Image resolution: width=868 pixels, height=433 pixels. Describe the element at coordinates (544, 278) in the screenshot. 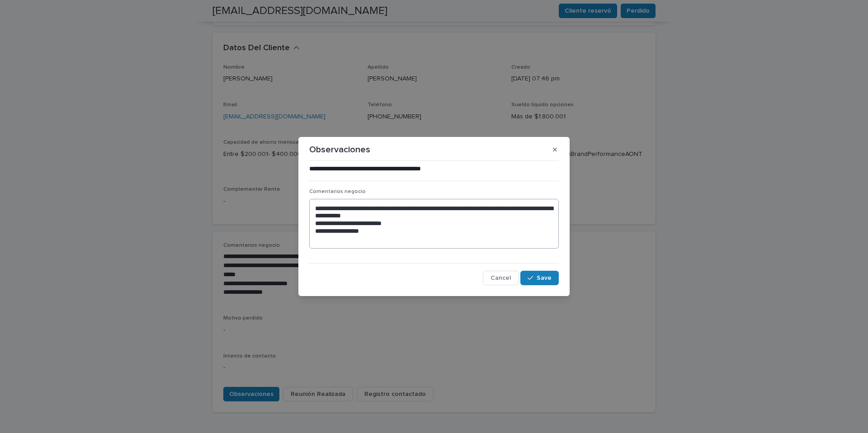

I see `span: Save` at that location.